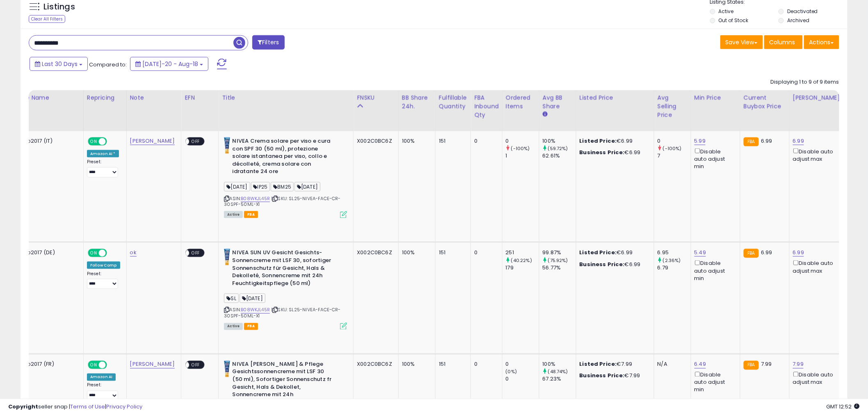  Describe the element at coordinates (453, 102) in the screenshot. I see `div: Fulfillable Quantity` at that location.